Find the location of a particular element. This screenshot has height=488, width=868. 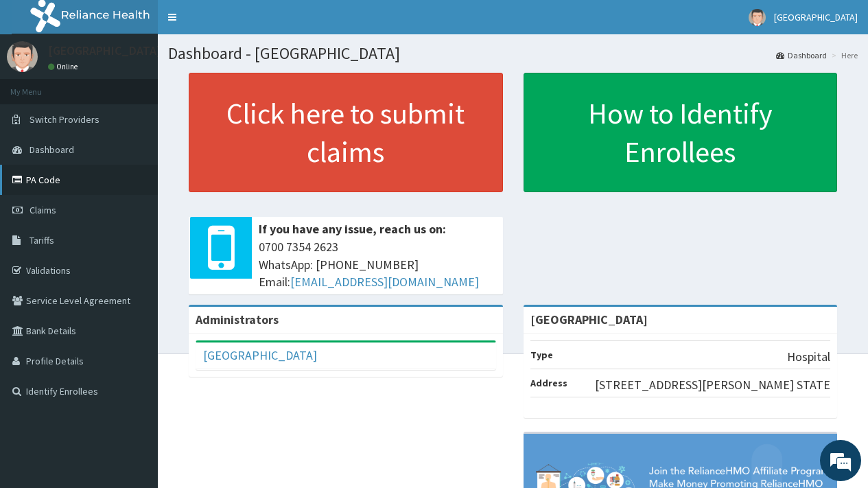

span: Claims is located at coordinates (43, 210).